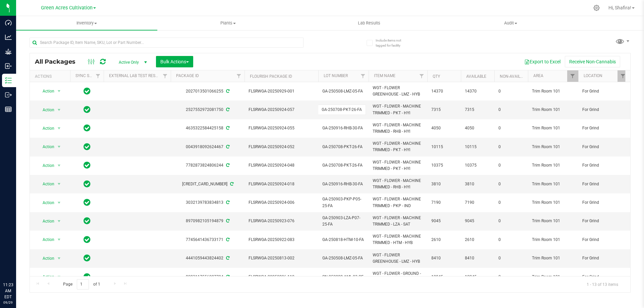 The width and height of the screenshot is (644, 308). Describe the element at coordinates (602, 284) in the screenshot. I see `span: 1 - 13 of 13 items` at that location.